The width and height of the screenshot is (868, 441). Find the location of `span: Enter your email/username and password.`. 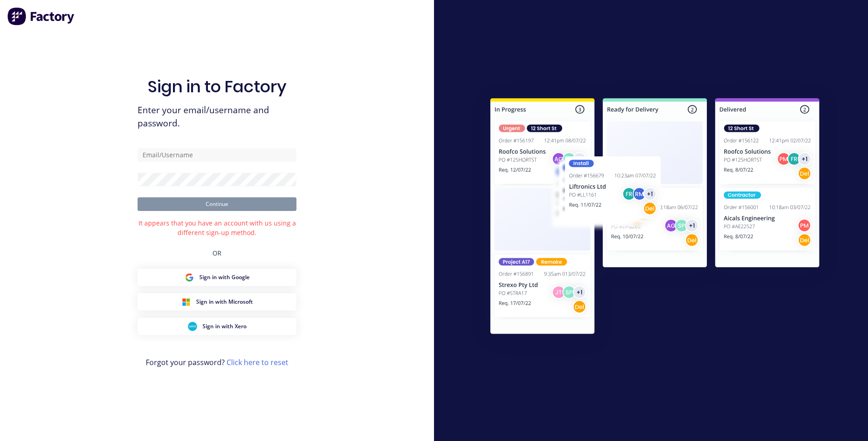

span: Enter your email/username and password. is located at coordinates (217, 117).